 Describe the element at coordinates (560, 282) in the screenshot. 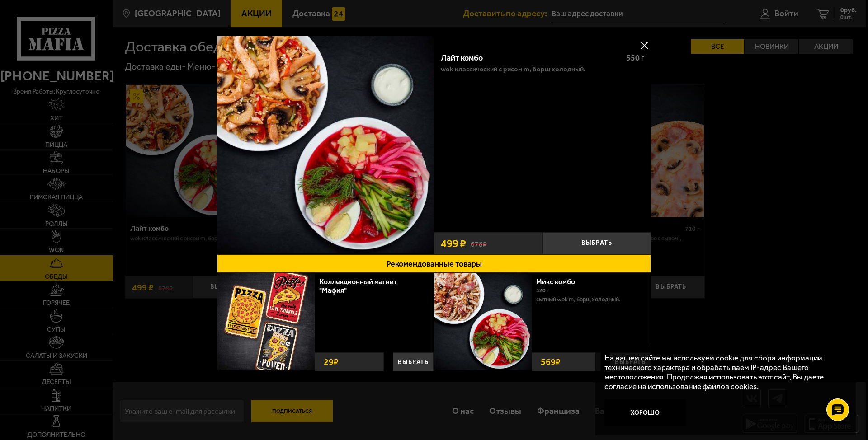

I see `a: Микс комбо` at that location.